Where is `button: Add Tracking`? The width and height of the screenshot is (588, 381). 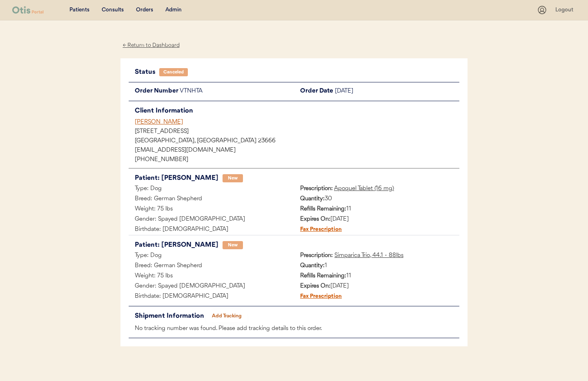 button: Add Tracking is located at coordinates (227, 316).